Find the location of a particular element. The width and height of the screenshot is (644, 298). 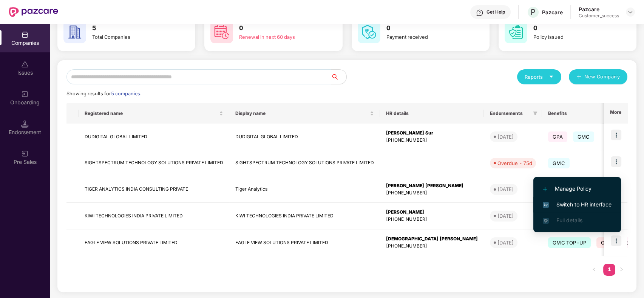

span: GPA is located at coordinates (558, 137).